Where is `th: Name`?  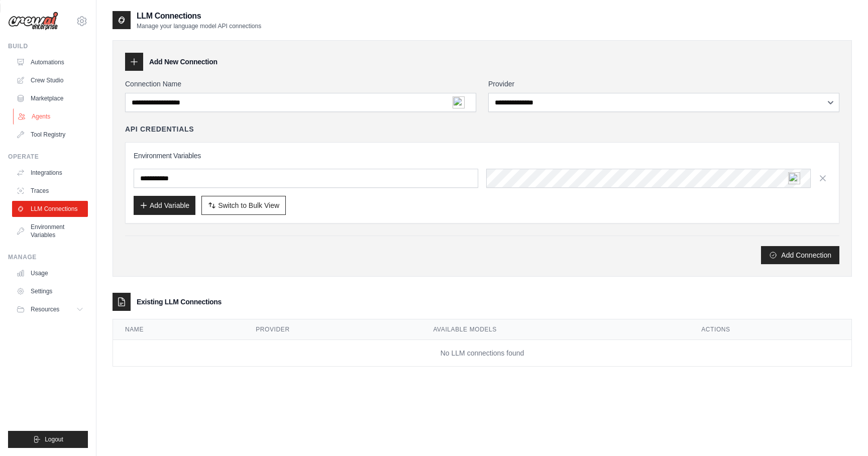 th: Name is located at coordinates (178, 330).